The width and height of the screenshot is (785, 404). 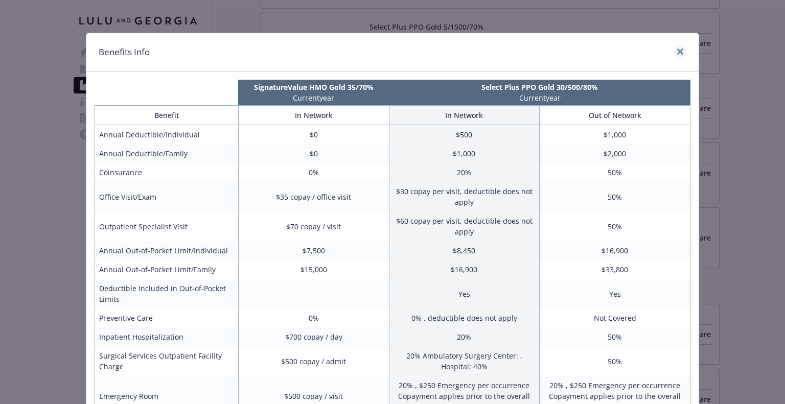 I want to click on td: $500, so click(x=464, y=135).